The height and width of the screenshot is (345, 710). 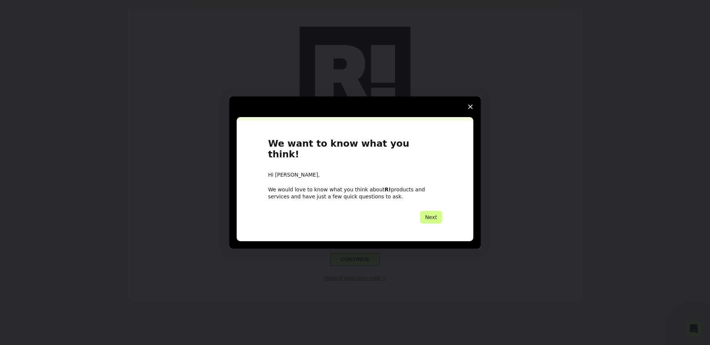 What do you see at coordinates (355, 151) in the screenshot?
I see `h1: We want to know what you think!` at bounding box center [355, 151].